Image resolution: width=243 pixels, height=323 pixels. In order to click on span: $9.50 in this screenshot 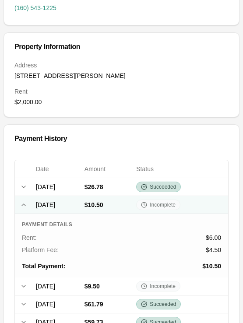, I will do `click(92, 286)`.